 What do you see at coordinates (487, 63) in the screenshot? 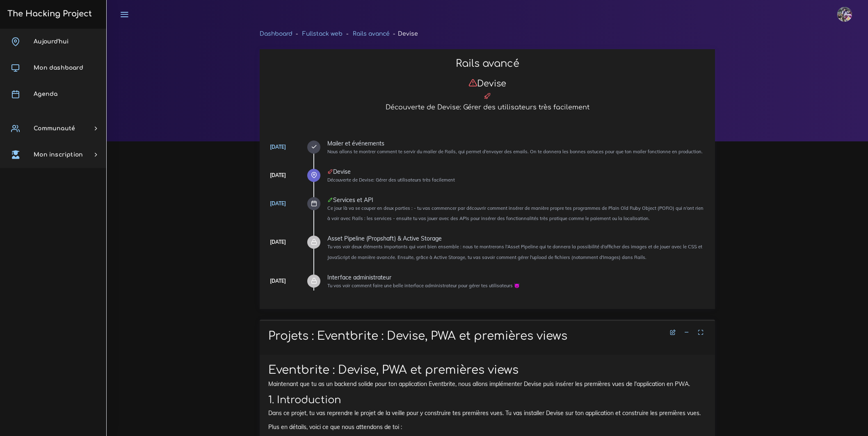
I see `h2: Rails avancé` at bounding box center [487, 63].